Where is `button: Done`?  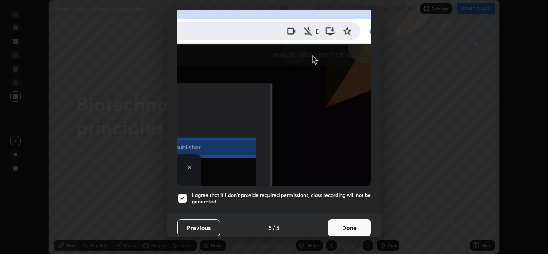 button: Done is located at coordinates (349, 228).